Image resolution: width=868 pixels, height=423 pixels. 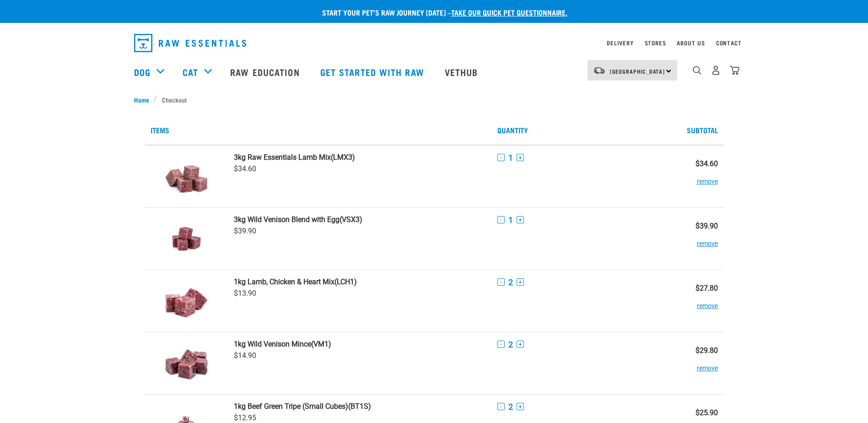 What do you see at coordinates (360, 406) in the screenshot?
I see `a: 1kg Beef Green Tripe (Small Cubes)(BT1S)` at bounding box center [360, 406].